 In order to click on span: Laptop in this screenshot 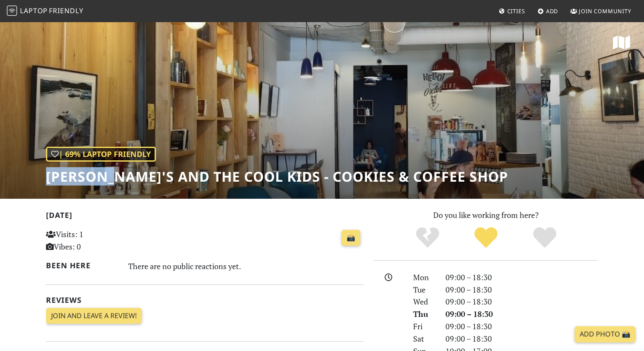, I will do `click(34, 11)`.